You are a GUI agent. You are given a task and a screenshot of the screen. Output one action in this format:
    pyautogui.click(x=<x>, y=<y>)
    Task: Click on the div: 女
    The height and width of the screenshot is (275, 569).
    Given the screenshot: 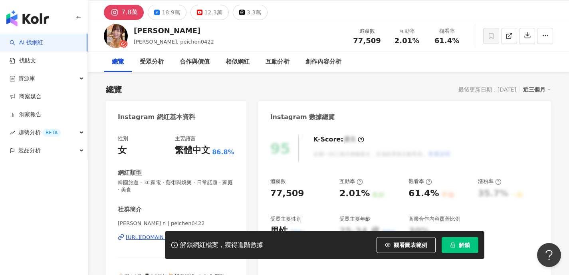 What is the action you would take?
    pyautogui.click(x=122, y=150)
    